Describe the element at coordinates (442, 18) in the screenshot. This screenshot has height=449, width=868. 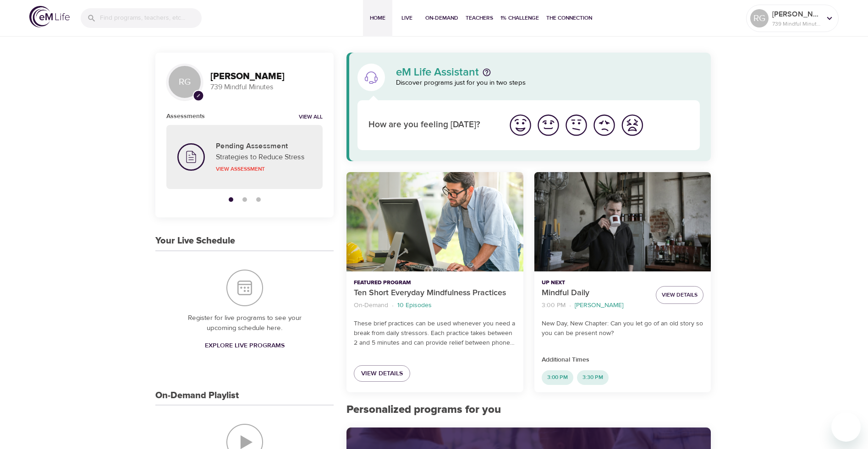
I see `span: On-Demand` at that location.